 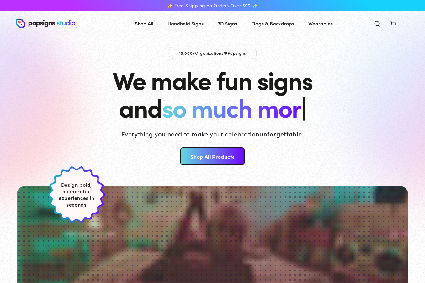 I want to click on span: 3D Signs, so click(x=228, y=23).